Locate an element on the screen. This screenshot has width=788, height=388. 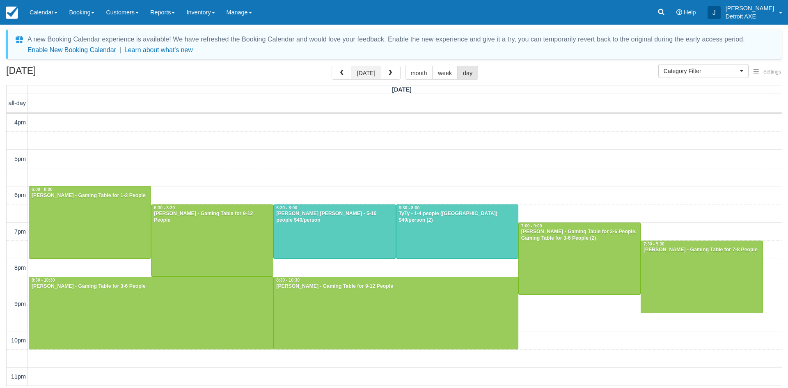
i: Help is located at coordinates (680, 12).